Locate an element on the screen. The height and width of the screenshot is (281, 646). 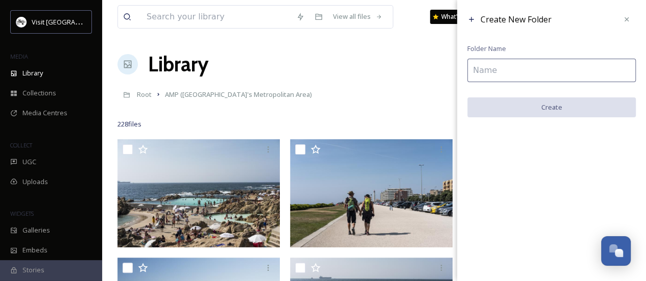
span: Uploads is located at coordinates (35, 182).